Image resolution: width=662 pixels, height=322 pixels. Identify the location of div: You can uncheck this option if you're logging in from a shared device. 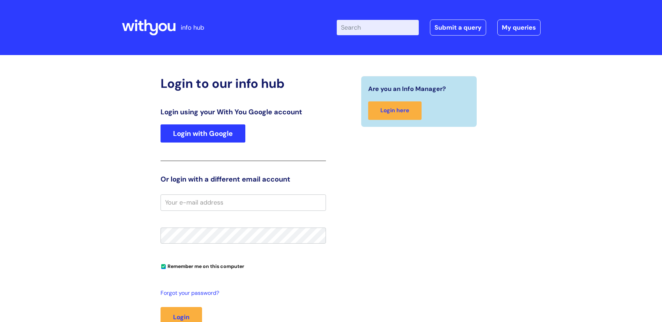
(243, 266).